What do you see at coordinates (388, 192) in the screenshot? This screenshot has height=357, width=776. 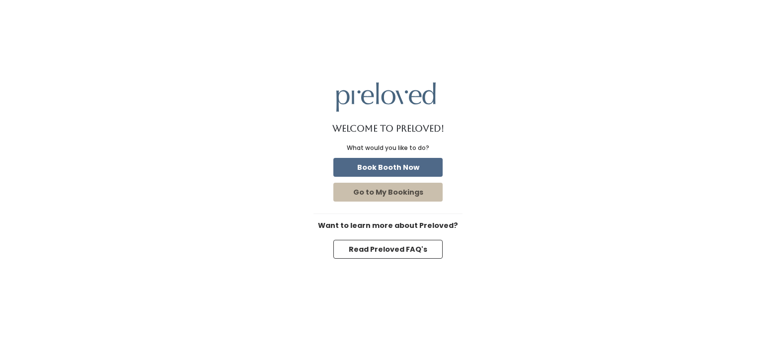 I see `button: Go to My Bookings` at bounding box center [388, 192].